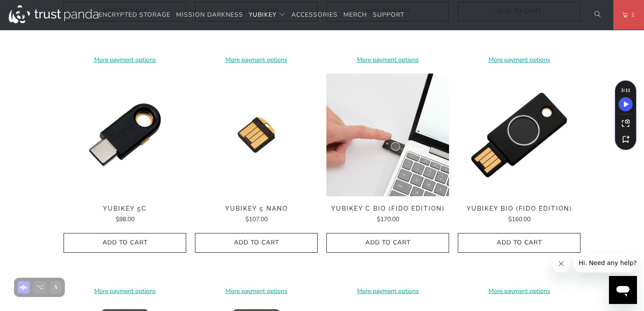 The width and height of the screenshot is (644, 311). What do you see at coordinates (251, 15) in the screenshot?
I see `nav: Translation missing: en.navigation.header.main_nav` at bounding box center [251, 15].